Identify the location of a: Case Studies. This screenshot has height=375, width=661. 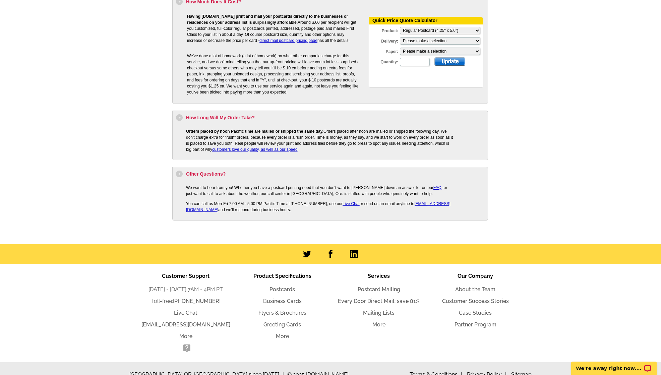
(475, 313).